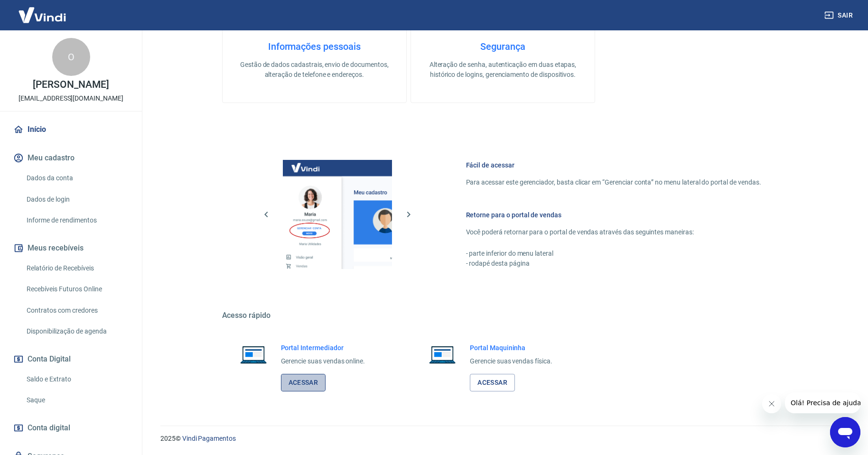 Image resolution: width=868 pixels, height=455 pixels. I want to click on p: - rodapé desta página, so click(614, 263).